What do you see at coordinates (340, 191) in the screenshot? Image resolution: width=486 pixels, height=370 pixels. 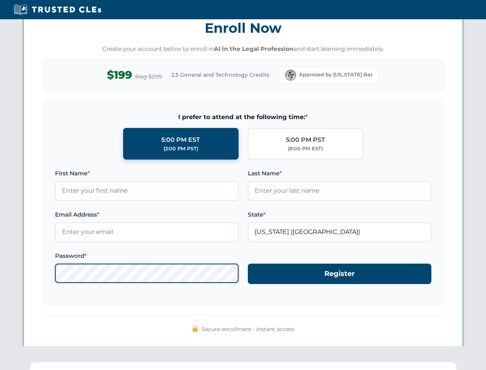 I see `input: Enter your last name` at bounding box center [340, 191].